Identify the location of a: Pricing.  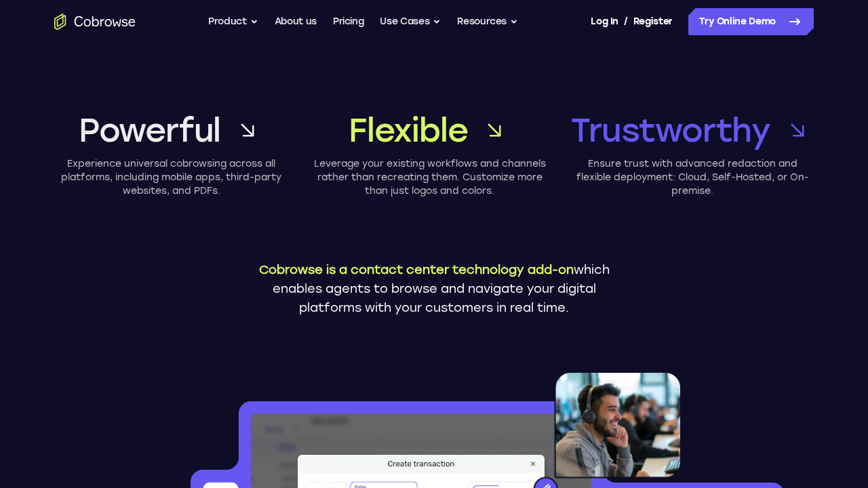
(349, 21).